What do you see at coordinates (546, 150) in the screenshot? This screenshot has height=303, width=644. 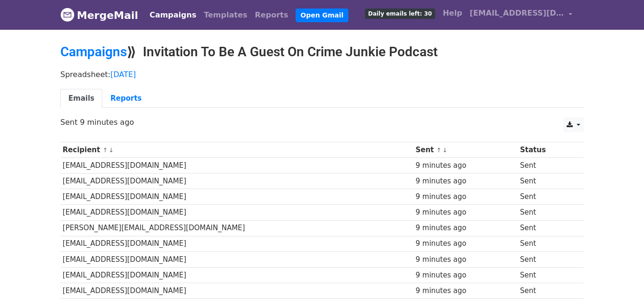 I see `th: Status` at bounding box center [546, 150].